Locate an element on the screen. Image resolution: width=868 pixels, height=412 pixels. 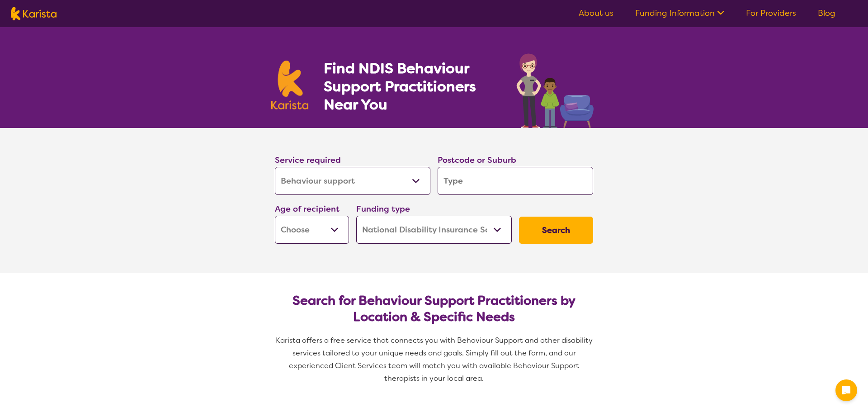
label: Service required is located at coordinates (308, 160).